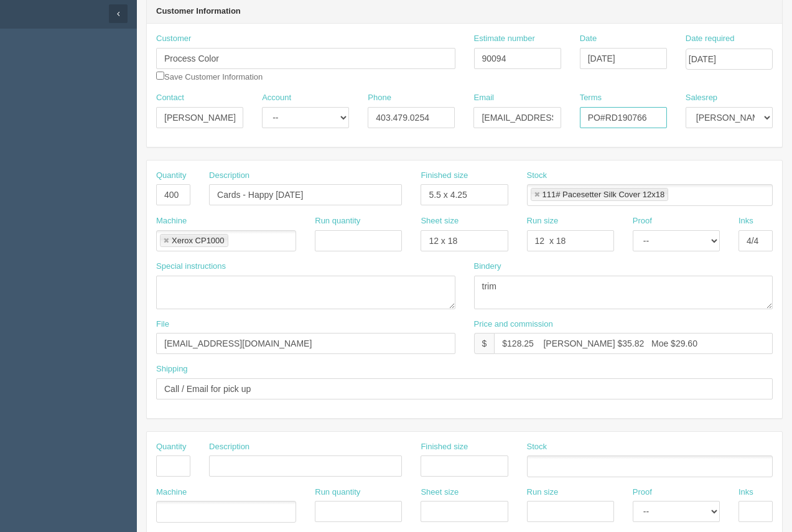 This screenshot has width=792, height=532. Describe the element at coordinates (173, 39) in the screenshot. I see `label: Customer` at that location.